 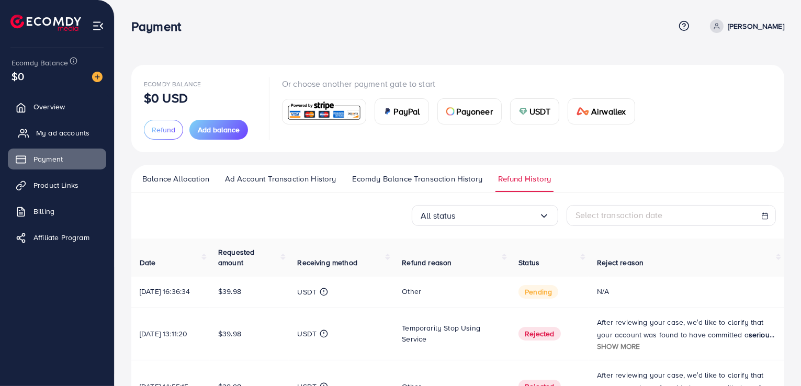 I want to click on span: My ad accounts, so click(x=63, y=133).